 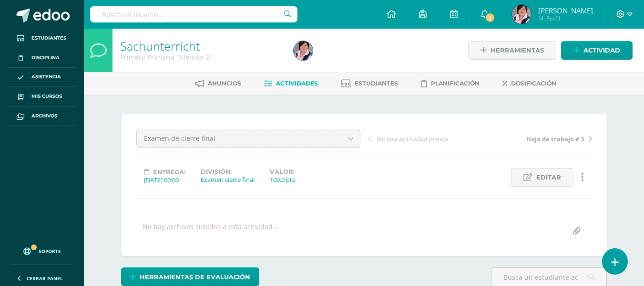 I want to click on a: Asistencia, so click(x=42, y=77).